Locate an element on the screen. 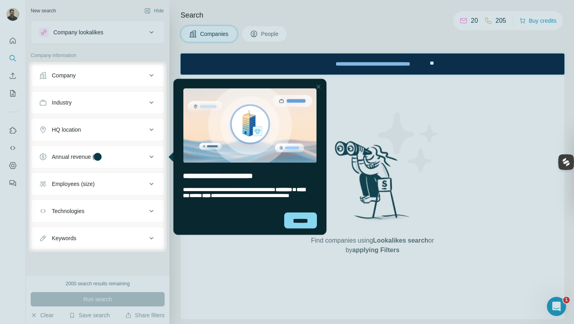 The image size is (574, 324). button: HQ location is located at coordinates (98, 129).